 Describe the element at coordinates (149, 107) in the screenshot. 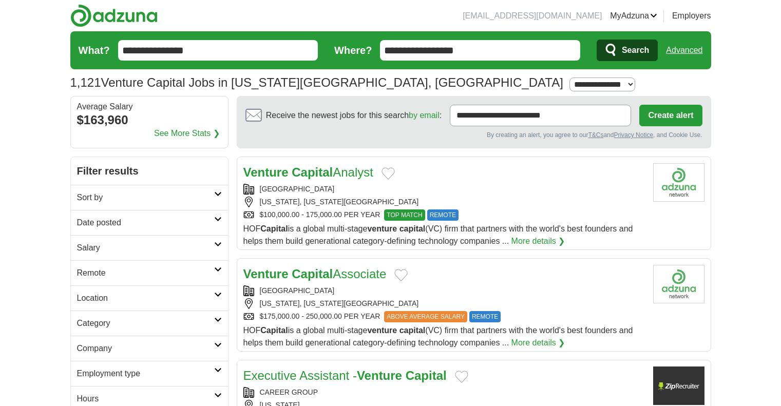

I see `div: Average Salary` at that location.